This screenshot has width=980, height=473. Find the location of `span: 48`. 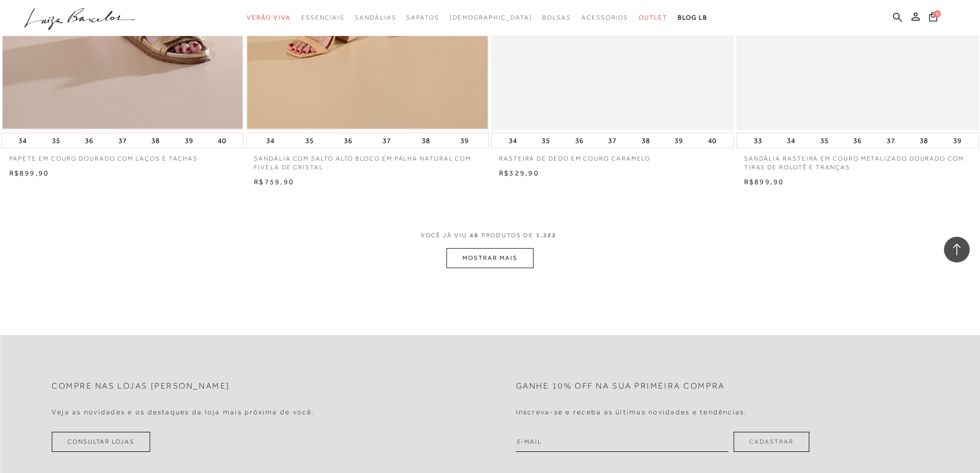

span: 48 is located at coordinates (474, 235).